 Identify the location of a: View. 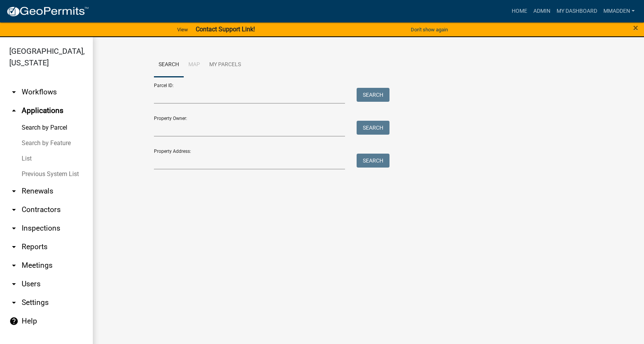
(183, 30).